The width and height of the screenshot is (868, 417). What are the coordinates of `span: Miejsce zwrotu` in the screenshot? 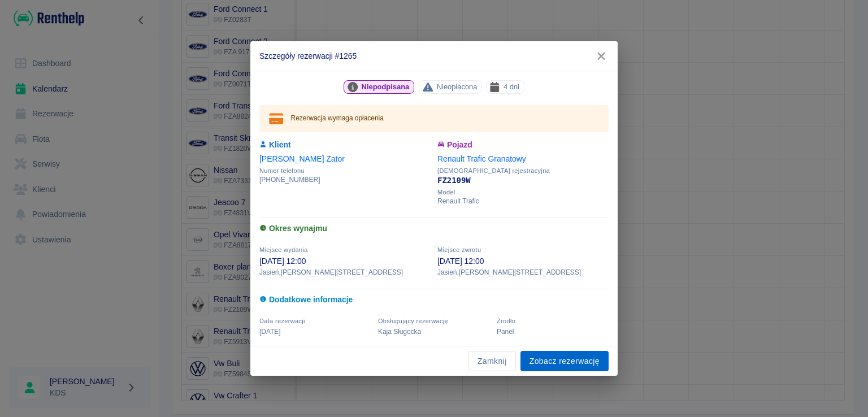 It's located at (459, 250).